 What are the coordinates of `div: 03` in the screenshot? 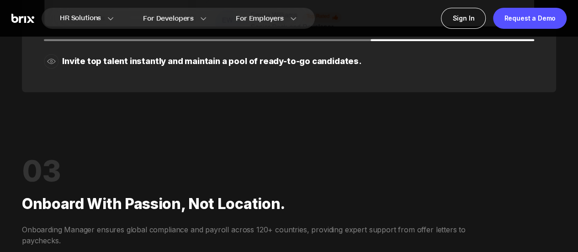 It's located at (289, 171).